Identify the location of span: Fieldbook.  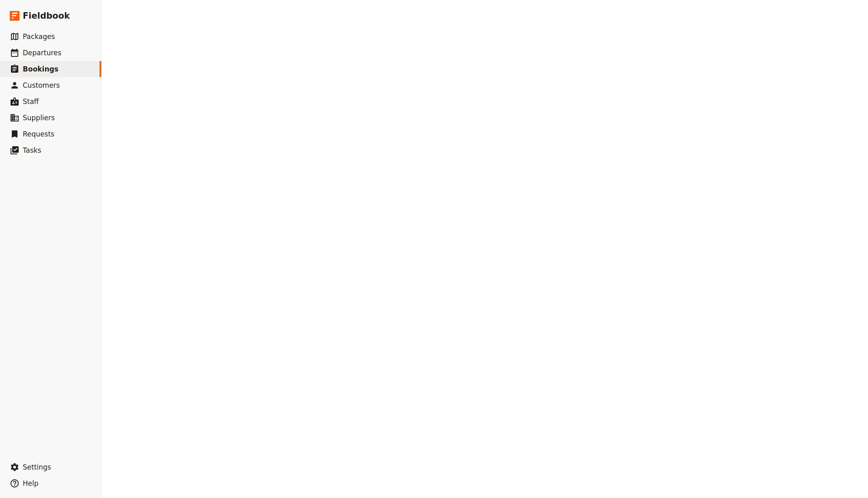
(47, 16).